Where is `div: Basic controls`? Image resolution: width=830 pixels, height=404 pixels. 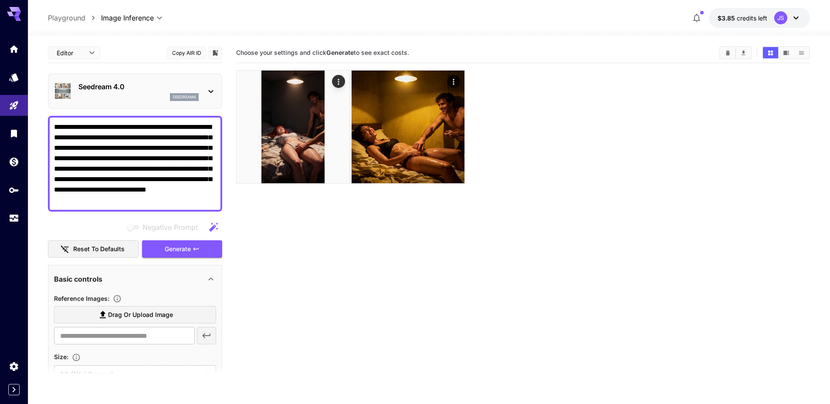 div: Basic controls is located at coordinates (135, 279).